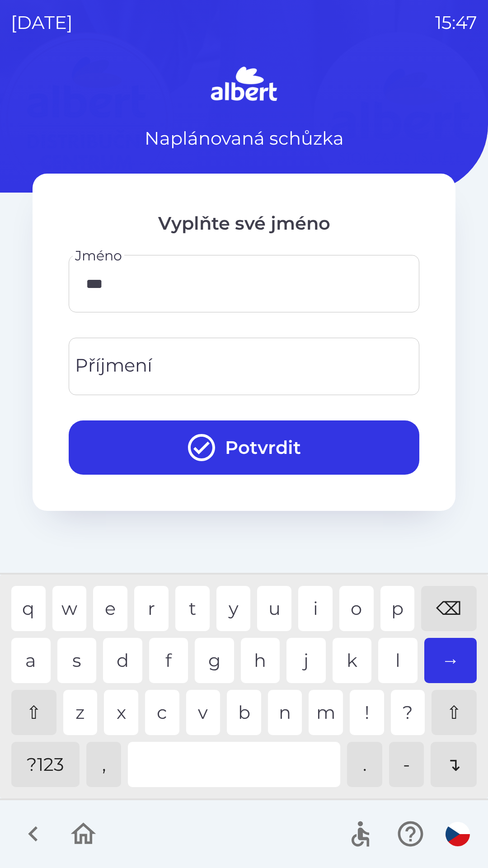 The width and height of the screenshot is (488, 868). What do you see at coordinates (244, 139) in the screenshot?
I see `p: Naplánovaná schůzka` at bounding box center [244, 139].